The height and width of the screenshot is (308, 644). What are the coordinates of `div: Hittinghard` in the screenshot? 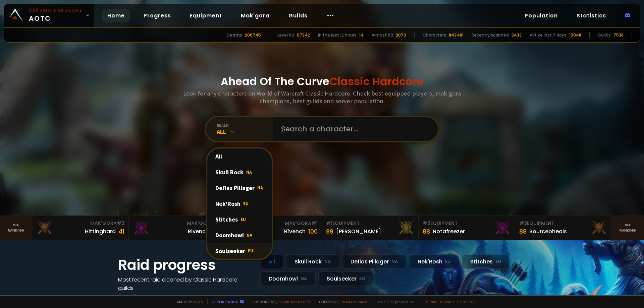 It's located at (100, 231).